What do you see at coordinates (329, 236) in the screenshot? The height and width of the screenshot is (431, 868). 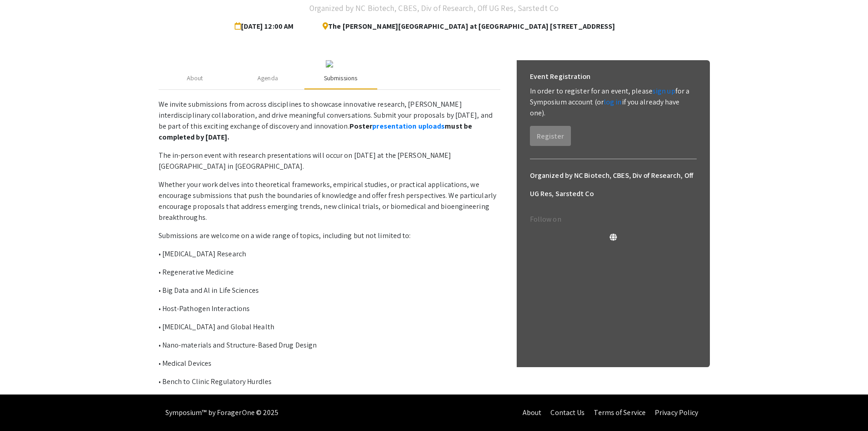 I see `p: Submissions are welcome on a wide range of topics, including but not limited to:` at bounding box center [329, 236].